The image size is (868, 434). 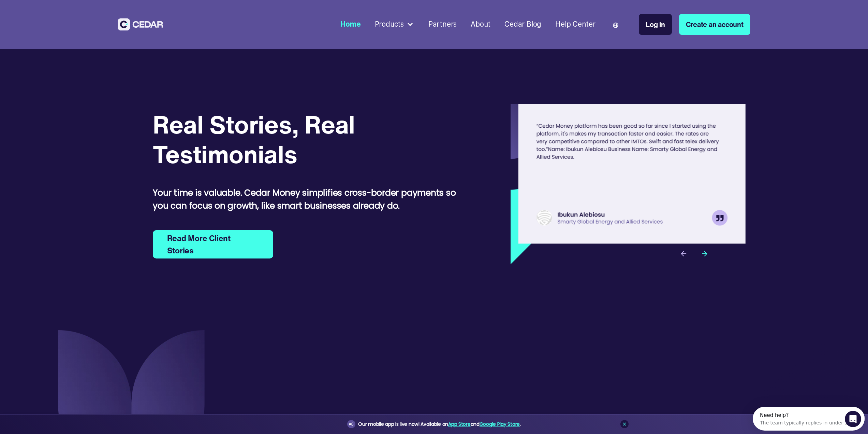 I want to click on a: Create an account, so click(x=715, y=24).